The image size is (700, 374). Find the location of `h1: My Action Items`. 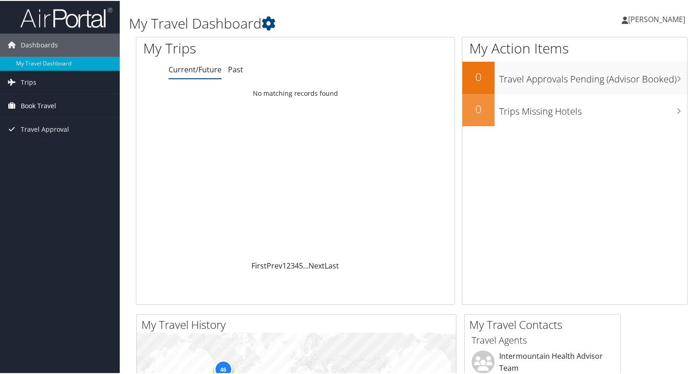

h1: My Action Items is located at coordinates (575, 47).